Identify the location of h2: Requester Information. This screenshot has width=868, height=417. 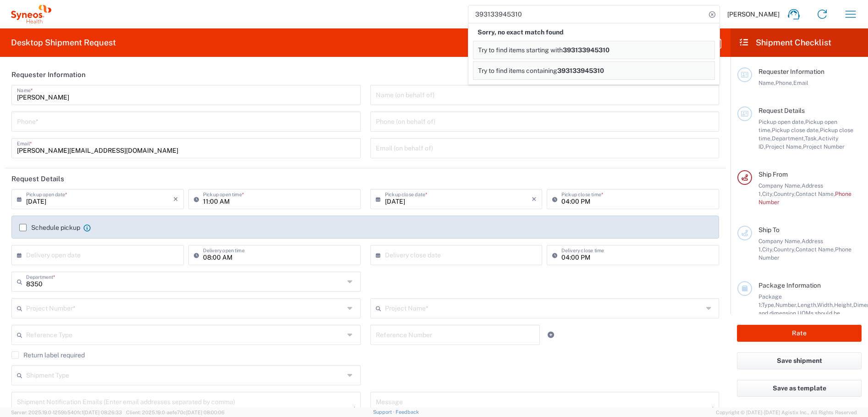
(49, 75).